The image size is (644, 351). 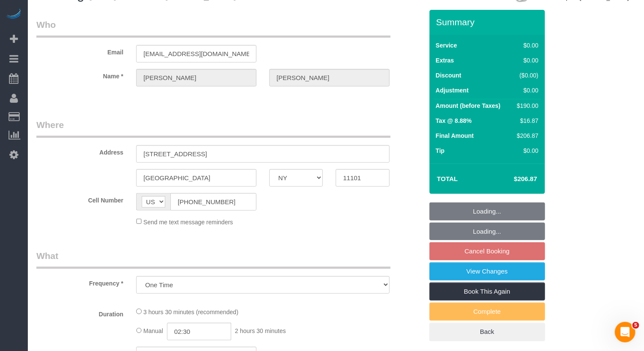 I want to click on img: Automaid Logo, so click(x=14, y=14).